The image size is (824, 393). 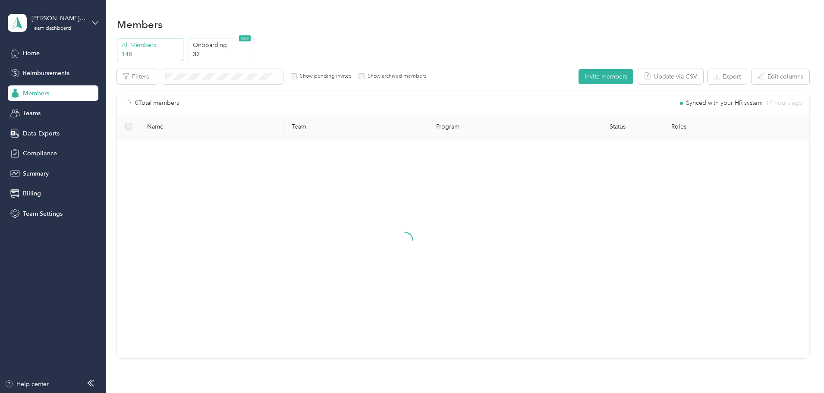 What do you see at coordinates (43, 214) in the screenshot?
I see `span: Team Settings` at bounding box center [43, 214].